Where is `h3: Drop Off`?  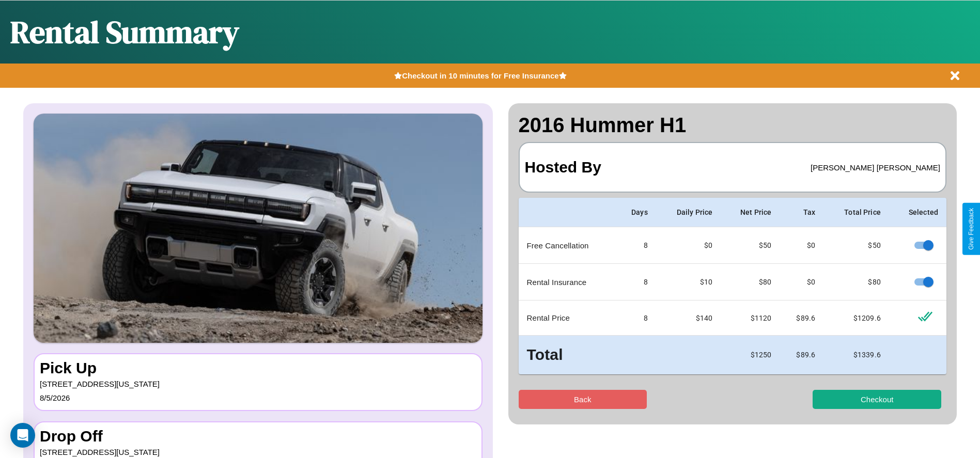
h3: Drop Off is located at coordinates (258, 436).